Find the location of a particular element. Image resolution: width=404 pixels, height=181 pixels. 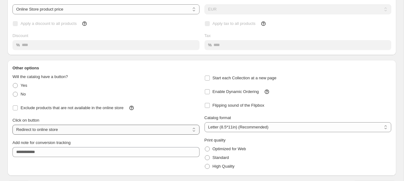

span: No is located at coordinates (23, 94).